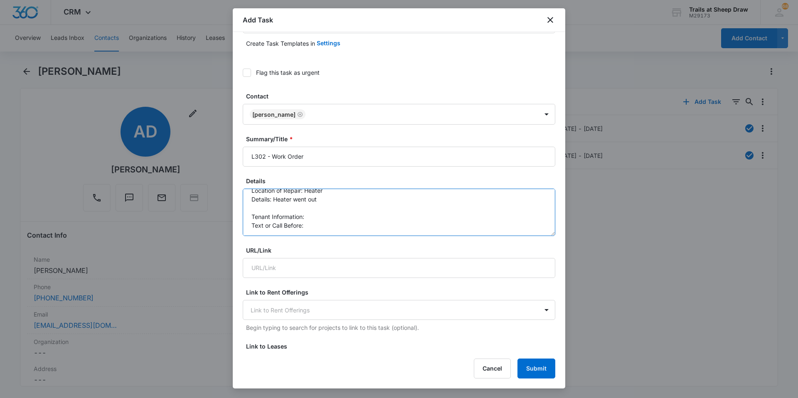  What do you see at coordinates (492, 368) in the screenshot?
I see `button: Cancel` at bounding box center [492, 368].